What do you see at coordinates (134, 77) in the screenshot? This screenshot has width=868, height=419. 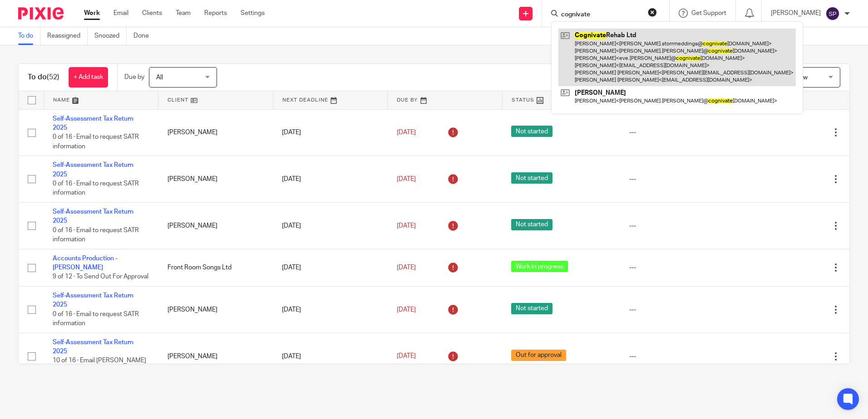 I see `p: Due by` at bounding box center [134, 77].